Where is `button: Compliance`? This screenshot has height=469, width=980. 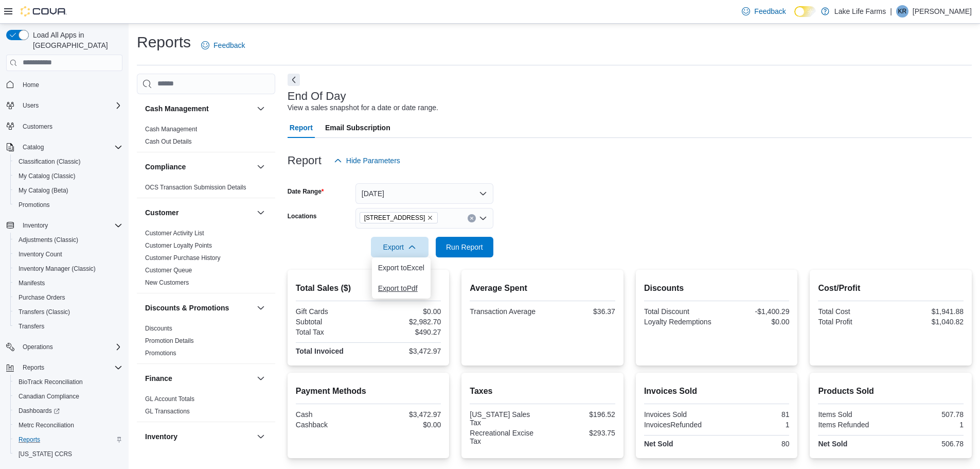 button: Compliance is located at coordinates (261, 167).